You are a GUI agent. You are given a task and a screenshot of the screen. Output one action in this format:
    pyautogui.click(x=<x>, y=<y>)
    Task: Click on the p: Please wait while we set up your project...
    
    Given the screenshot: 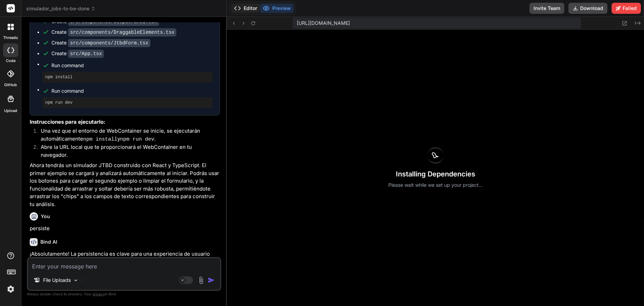 What is the action you would take?
    pyautogui.click(x=435, y=185)
    